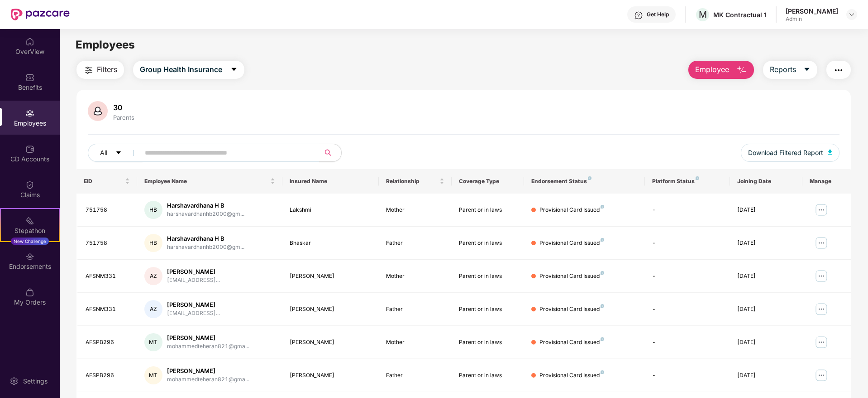 Image resolution: width=868 pixels, height=398 pixels. I want to click on th: Manage, so click(826, 181).